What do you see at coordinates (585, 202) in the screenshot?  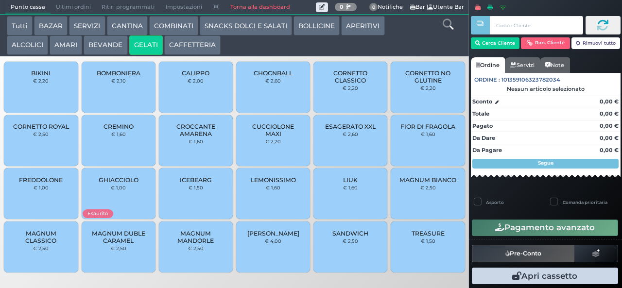 I see `label: Comanda prioritaria` at bounding box center [585, 202].